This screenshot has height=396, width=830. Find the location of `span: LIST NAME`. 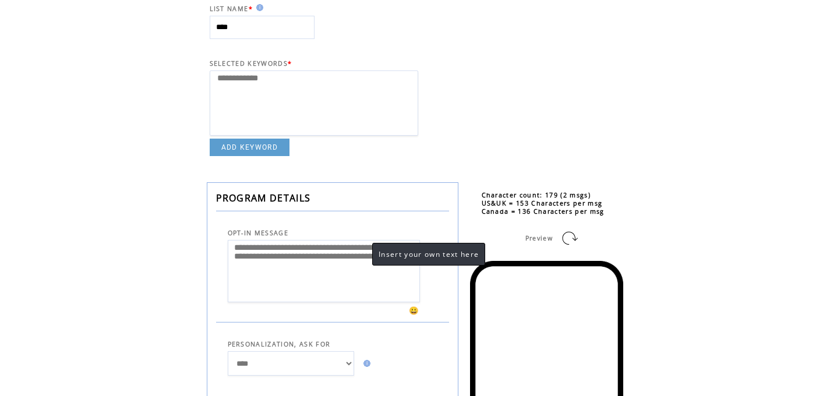

span: LIST NAME is located at coordinates (229, 9).